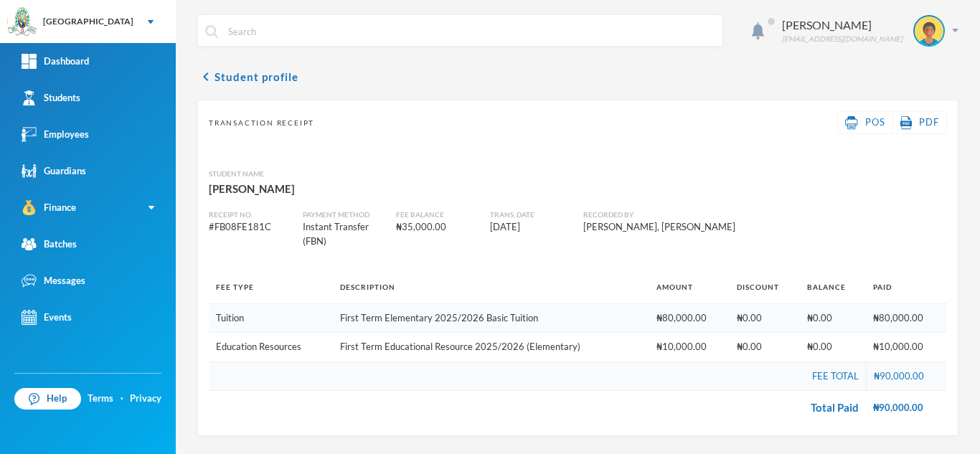  What do you see at coordinates (47, 399) in the screenshot?
I see `a: Help` at bounding box center [47, 399].